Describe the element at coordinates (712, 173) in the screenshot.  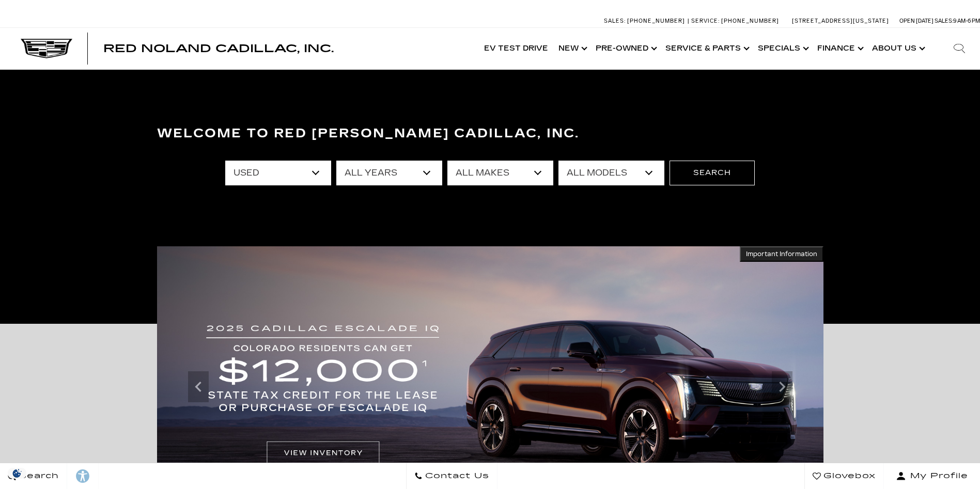
I see `button: Search` at that location.